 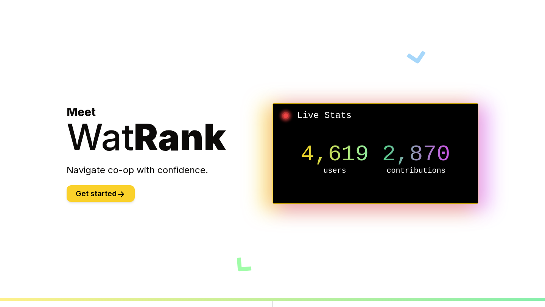 I want to click on p: 4,619, so click(x=335, y=154).